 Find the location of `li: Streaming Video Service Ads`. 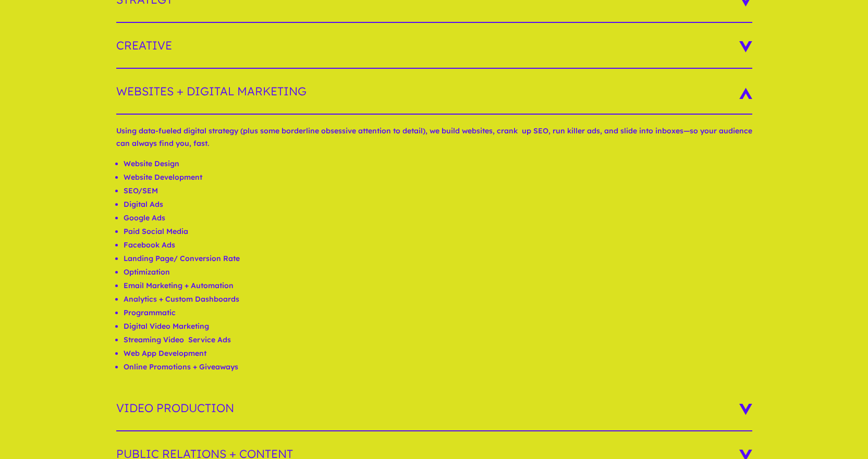

li: Streaming Video Service Ads is located at coordinates (438, 340).